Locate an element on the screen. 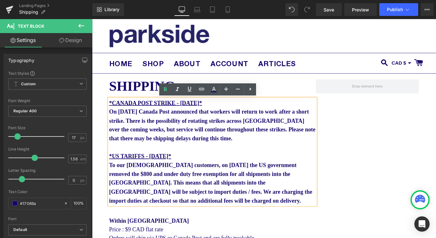  a: SHOP is located at coordinates (68, 51).